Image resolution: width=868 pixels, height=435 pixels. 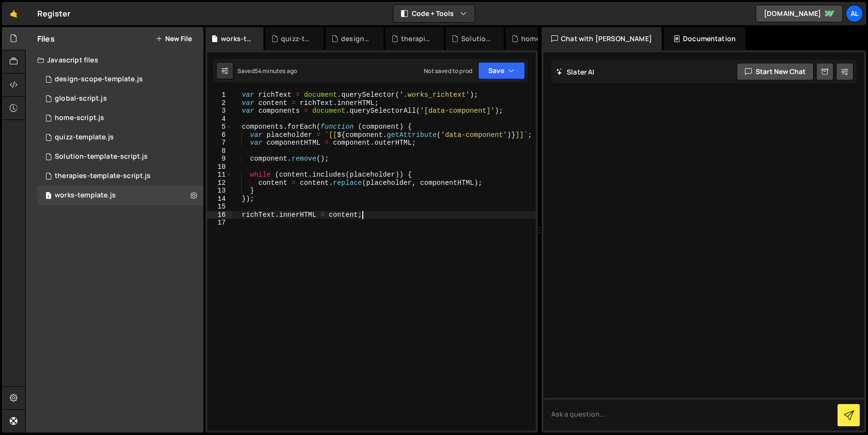 I want to click on div: Javascript files, so click(x=115, y=60).